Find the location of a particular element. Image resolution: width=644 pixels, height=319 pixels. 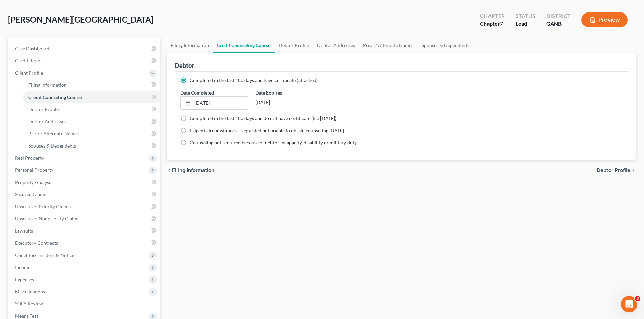

button: Debtor Profile chevron_right is located at coordinates (616, 170).